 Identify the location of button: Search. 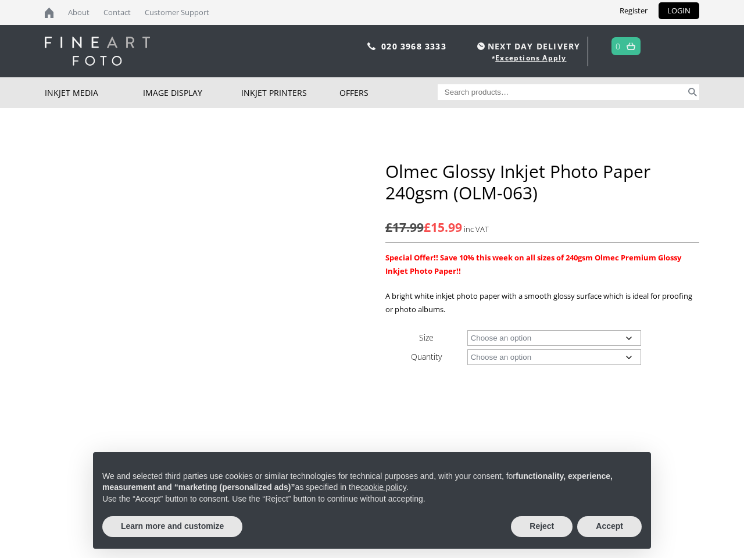
(692, 92).